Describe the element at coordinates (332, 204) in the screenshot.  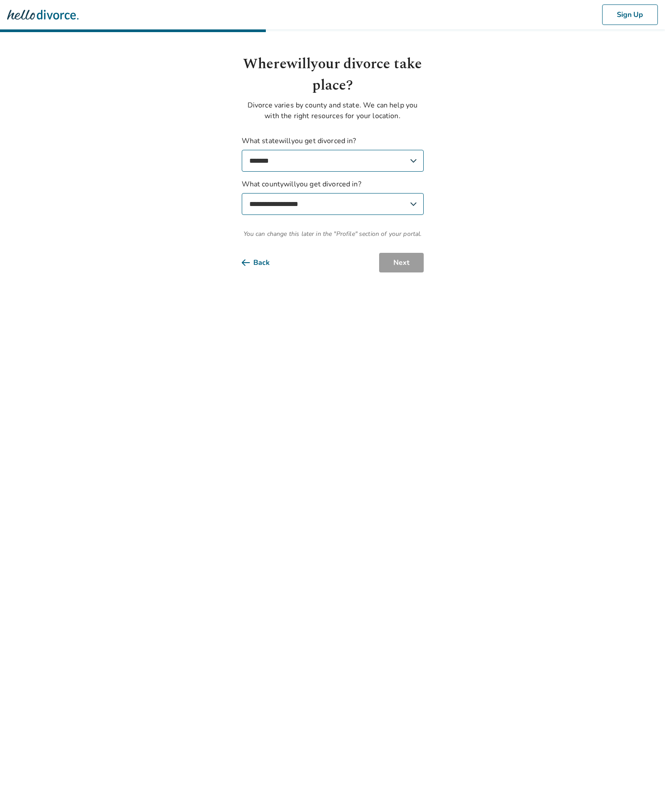
I see `select: What countywillyou get divorced in?` at that location.